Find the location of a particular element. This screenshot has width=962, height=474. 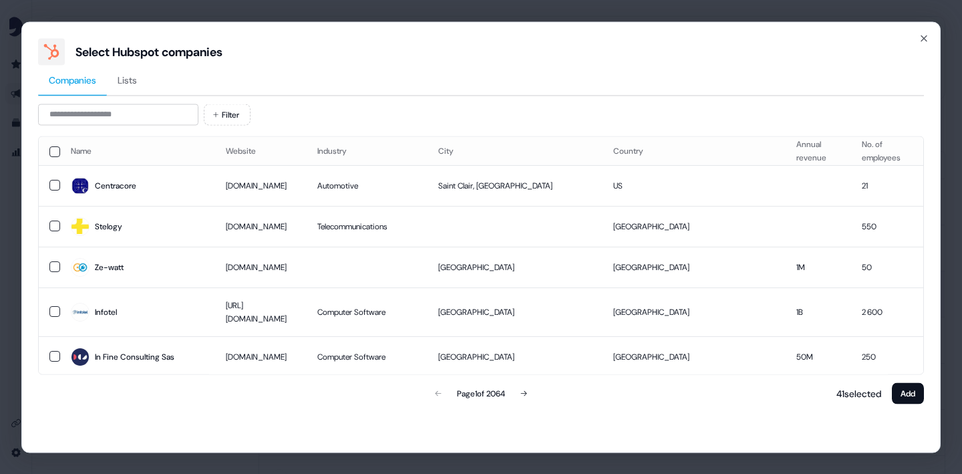

span: Lists is located at coordinates (127, 79).